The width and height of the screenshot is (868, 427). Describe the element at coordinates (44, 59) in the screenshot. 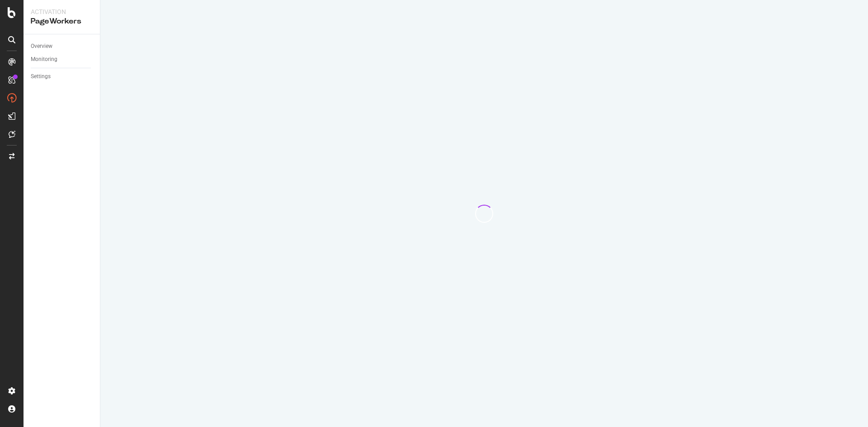

I see `div: Monitoring` at that location.